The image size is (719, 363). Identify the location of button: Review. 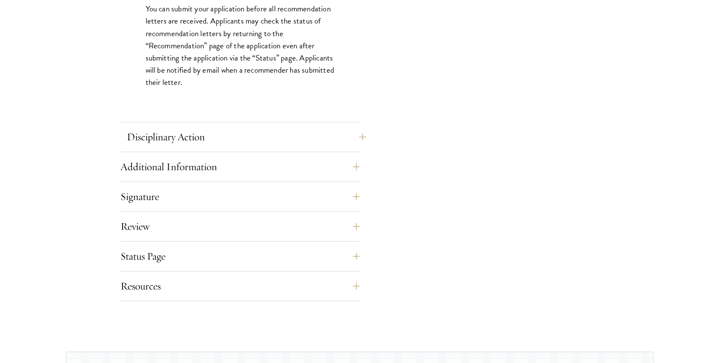
(240, 226).